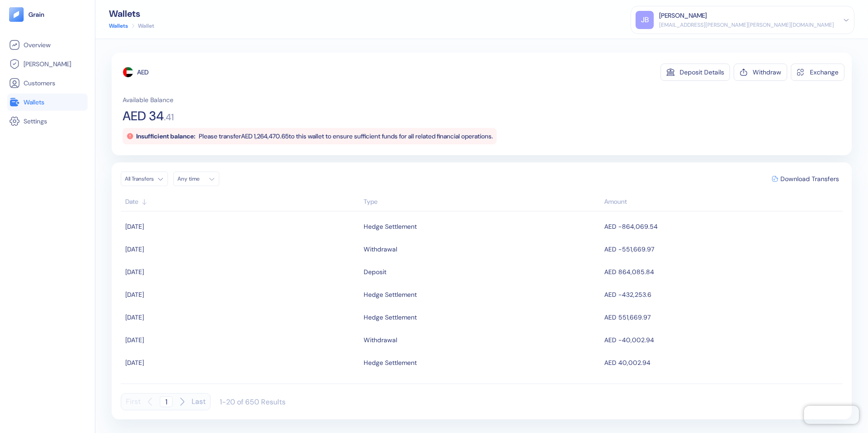 The image size is (868, 433). I want to click on button: Download Transfers, so click(806, 179).